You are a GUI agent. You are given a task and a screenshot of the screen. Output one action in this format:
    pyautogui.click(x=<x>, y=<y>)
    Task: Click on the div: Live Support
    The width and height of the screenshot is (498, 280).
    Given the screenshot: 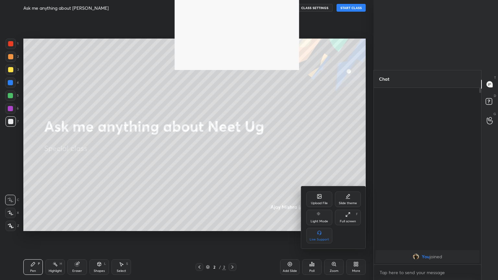 What is the action you would take?
    pyautogui.click(x=319, y=239)
    